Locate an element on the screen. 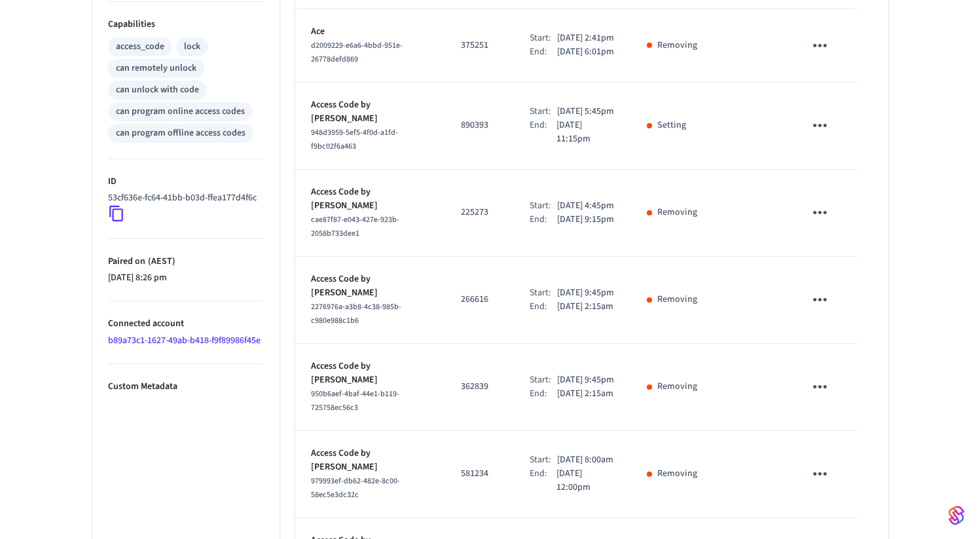  p: Custom Metadata is located at coordinates (186, 386).